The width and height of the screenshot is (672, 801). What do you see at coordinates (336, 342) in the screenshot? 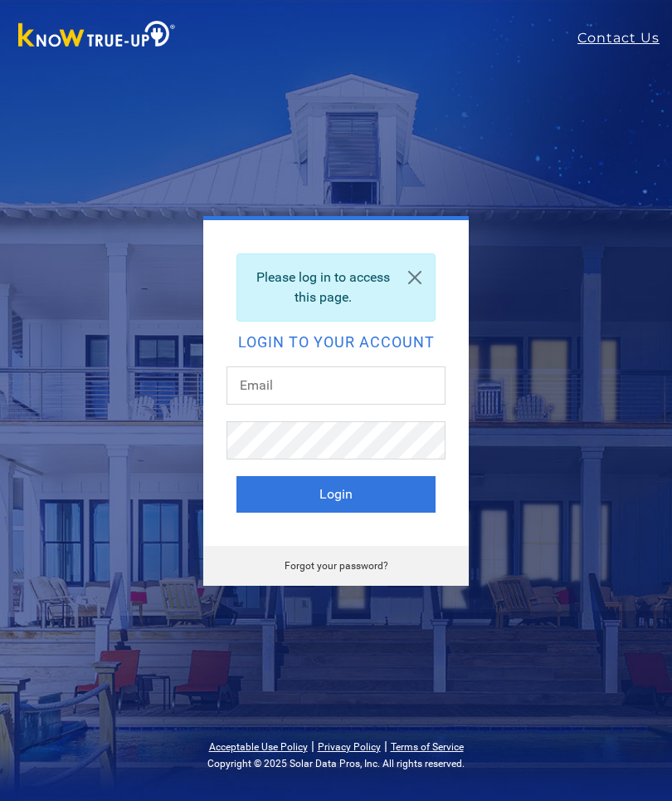
I see `h2: Login to your account` at bounding box center [336, 342].